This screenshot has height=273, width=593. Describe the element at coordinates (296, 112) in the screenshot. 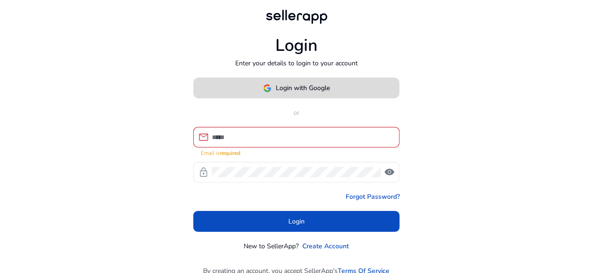

I see `p: or` at that location.